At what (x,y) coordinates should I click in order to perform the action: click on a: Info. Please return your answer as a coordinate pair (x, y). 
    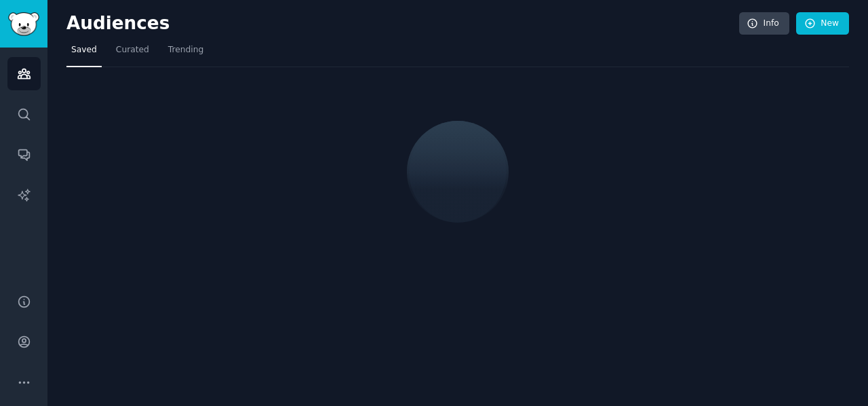
    Looking at the image, I should click on (764, 23).